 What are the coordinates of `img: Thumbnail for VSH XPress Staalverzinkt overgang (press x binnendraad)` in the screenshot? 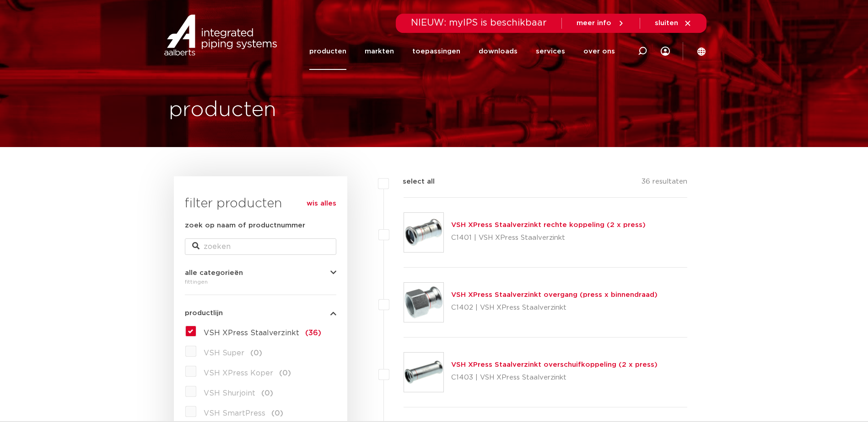 It's located at (423, 302).